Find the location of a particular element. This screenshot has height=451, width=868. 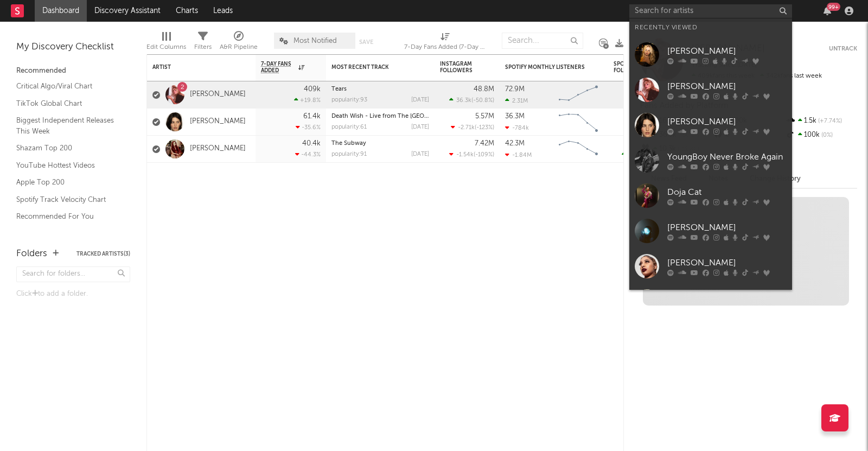

span: -50.8 % is located at coordinates (483, 101).